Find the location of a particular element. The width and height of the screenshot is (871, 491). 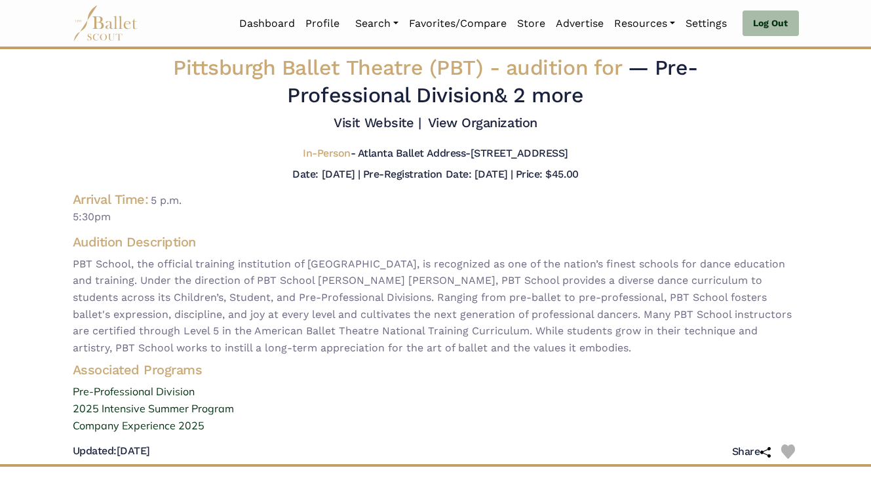

span: Pittsburgh Ballet Theatre (PBT) - is located at coordinates (400, 67).